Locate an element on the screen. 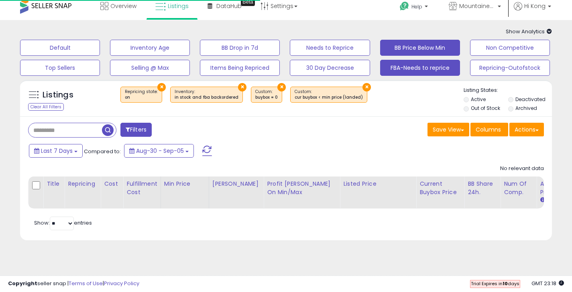 The image size is (572, 292). div: Avg Win Price is located at coordinates (554, 188).